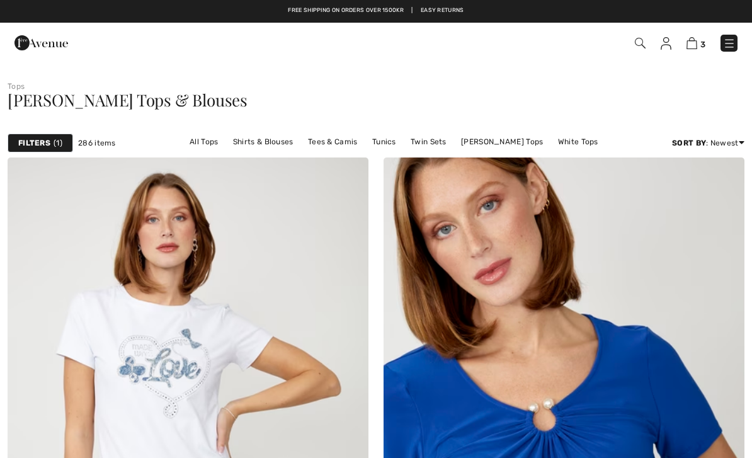 The width and height of the screenshot is (752, 458). Describe the element at coordinates (696, 43) in the screenshot. I see `a: 3` at that location.